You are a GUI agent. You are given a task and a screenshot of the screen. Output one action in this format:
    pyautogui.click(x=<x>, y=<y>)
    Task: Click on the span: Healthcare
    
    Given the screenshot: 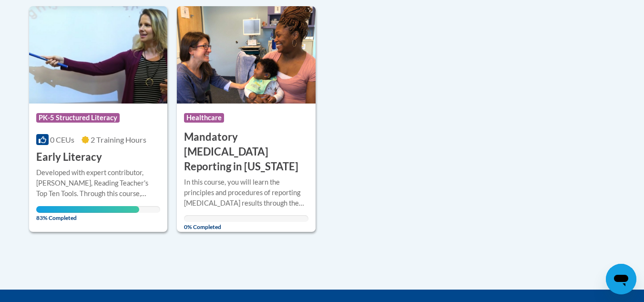 What is the action you would take?
    pyautogui.click(x=204, y=117)
    